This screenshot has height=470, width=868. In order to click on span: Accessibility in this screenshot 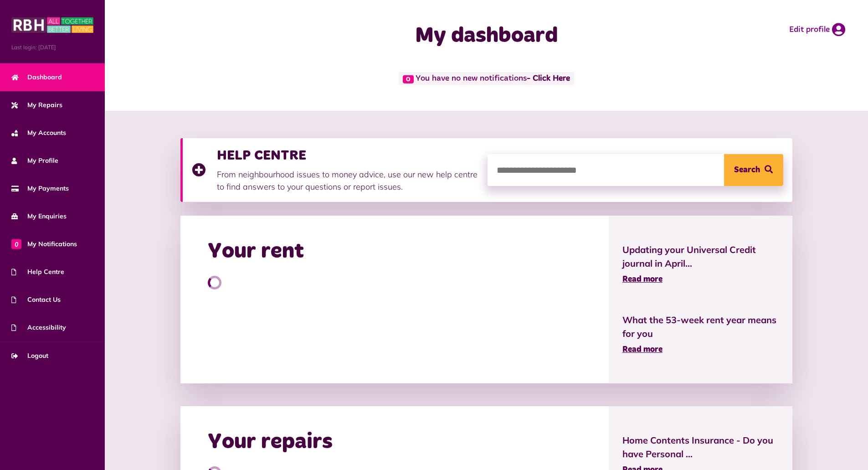, I will do `click(39, 327)`.